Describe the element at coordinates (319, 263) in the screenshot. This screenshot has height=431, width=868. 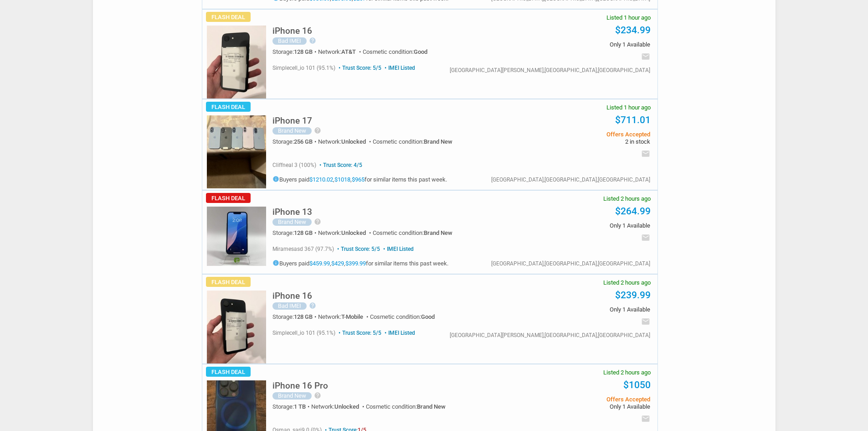
I see `a: $459.99` at that location.